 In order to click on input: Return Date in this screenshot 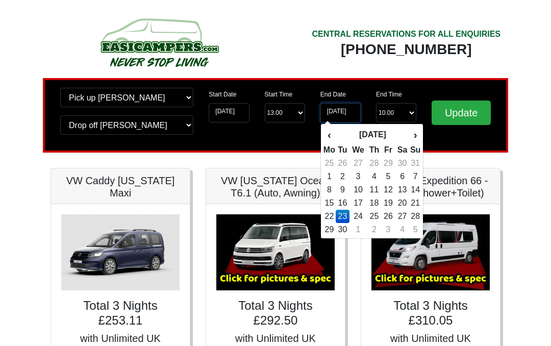, I will do `click(340, 113)`.